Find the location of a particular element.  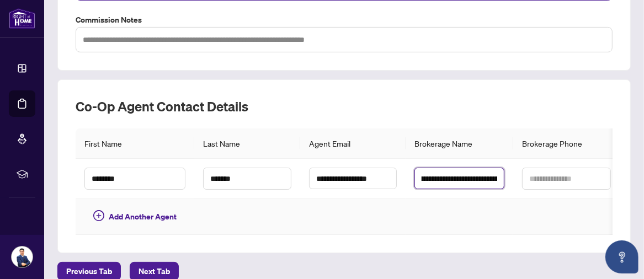

th: Brokerage Phone is located at coordinates (566, 143).